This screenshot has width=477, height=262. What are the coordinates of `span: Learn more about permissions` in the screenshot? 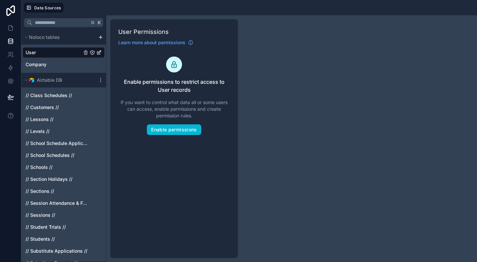 It's located at (152, 42).